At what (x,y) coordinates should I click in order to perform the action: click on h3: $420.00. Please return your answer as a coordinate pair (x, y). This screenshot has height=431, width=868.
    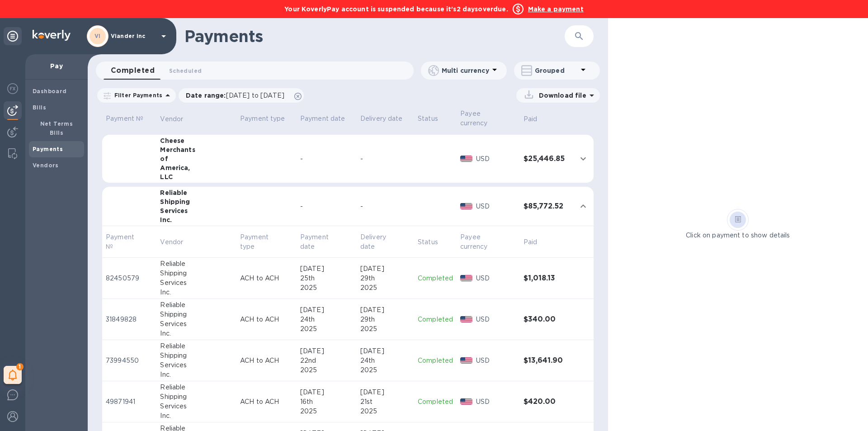
    Looking at the image, I should click on (546, 402).